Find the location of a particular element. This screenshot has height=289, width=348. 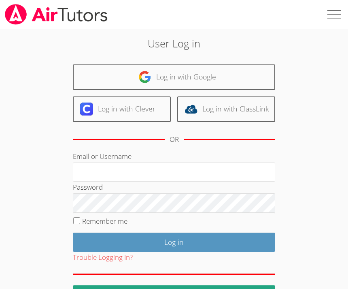

h2: User Log in is located at coordinates (174, 43).